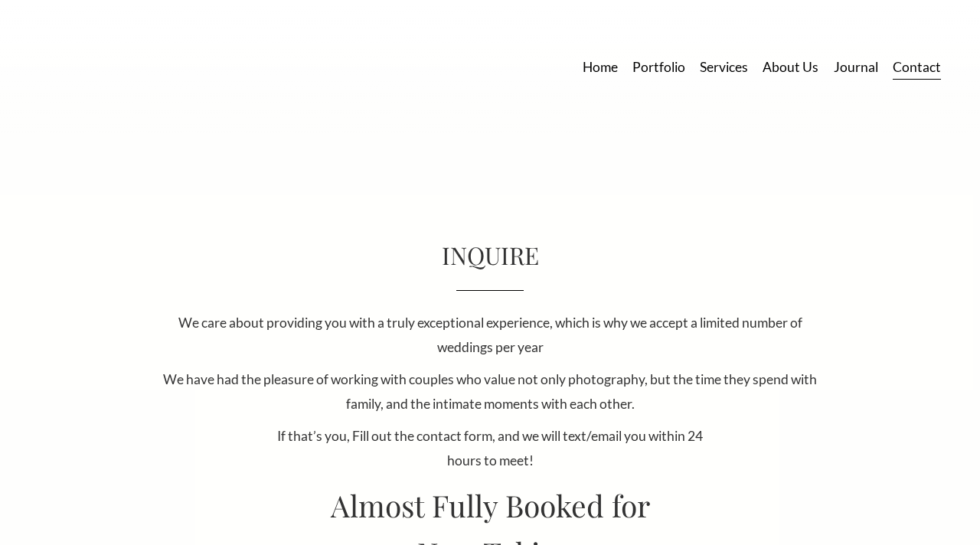 The image size is (980, 545). Describe the element at coordinates (856, 68) in the screenshot. I see `a: Journal` at that location.